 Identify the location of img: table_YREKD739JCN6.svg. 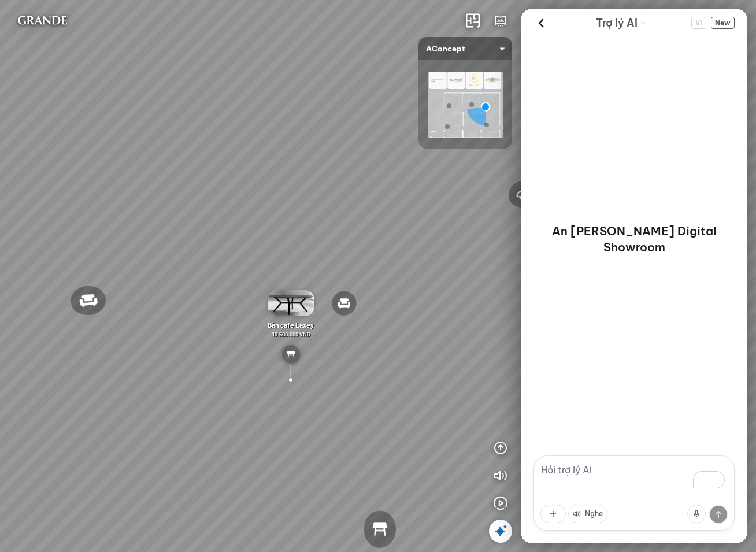
(291, 354).